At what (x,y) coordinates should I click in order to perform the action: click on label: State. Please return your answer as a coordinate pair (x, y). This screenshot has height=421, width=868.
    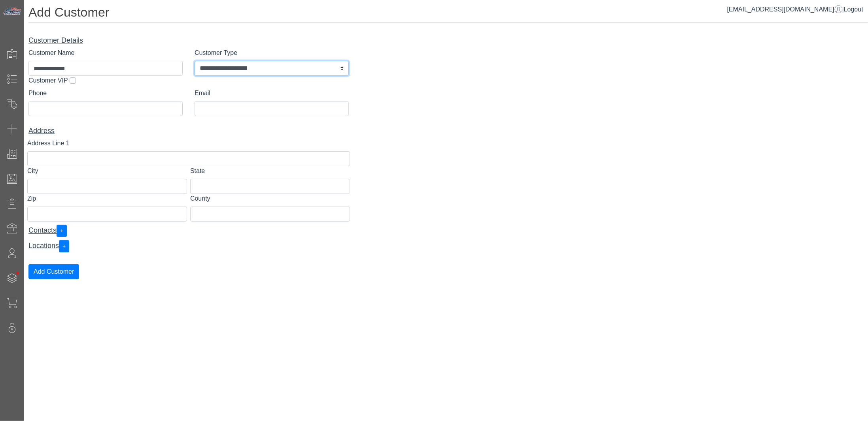
    Looking at the image, I should click on (197, 171).